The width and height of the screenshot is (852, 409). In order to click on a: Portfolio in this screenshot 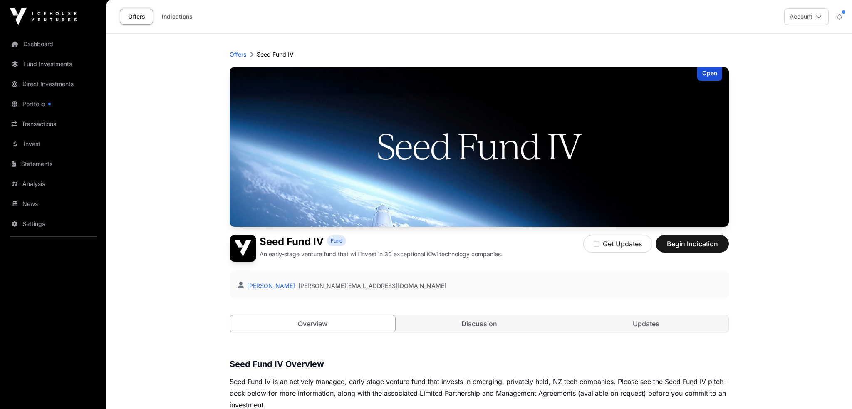, I will do `click(53, 104)`.